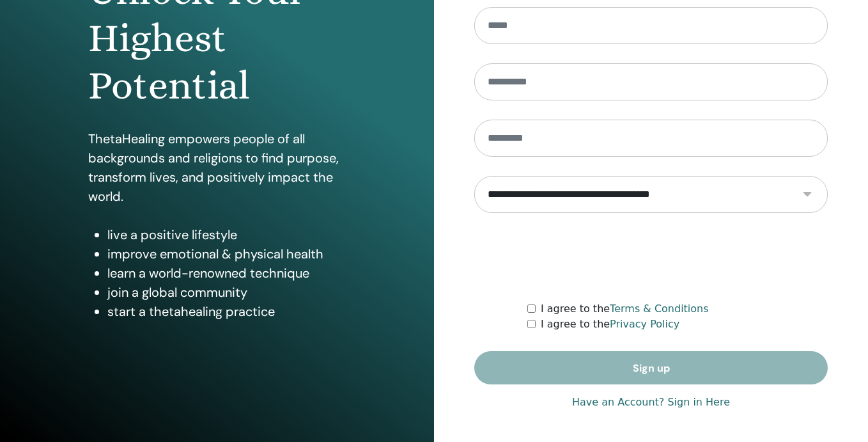  What do you see at coordinates (226, 273) in the screenshot?
I see `li: learn a world-renowned technique` at bounding box center [226, 273].